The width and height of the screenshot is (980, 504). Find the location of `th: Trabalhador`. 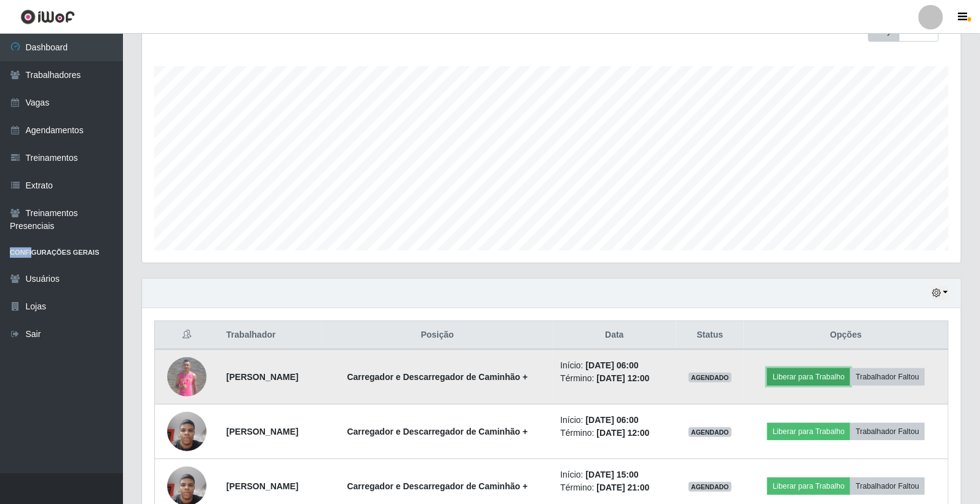

th: Trabalhador is located at coordinates (270, 335).